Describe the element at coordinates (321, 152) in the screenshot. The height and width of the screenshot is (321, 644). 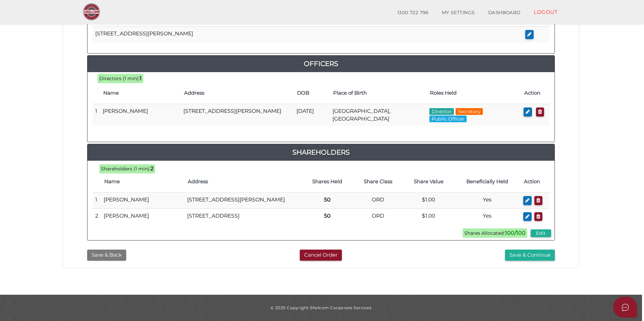
I see `a: Shareholders` at that location.